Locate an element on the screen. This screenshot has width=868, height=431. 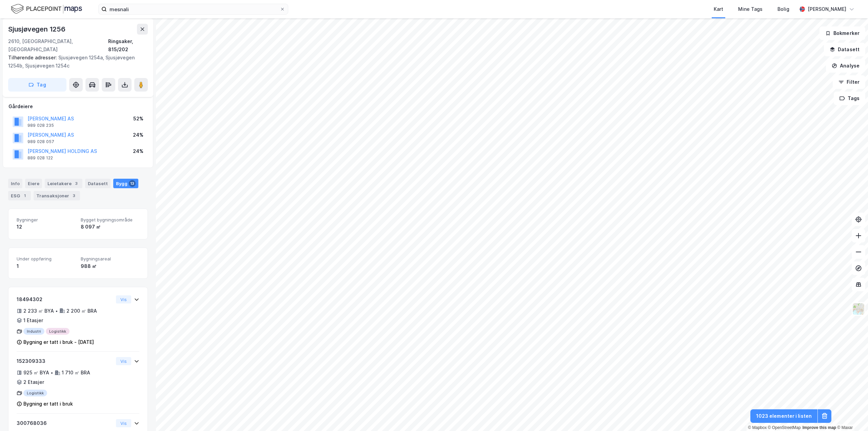
div: 2 Etasjer is located at coordinates (33, 382).